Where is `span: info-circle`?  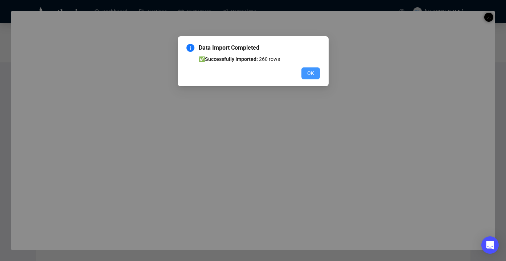 span: info-circle is located at coordinates (190, 48).